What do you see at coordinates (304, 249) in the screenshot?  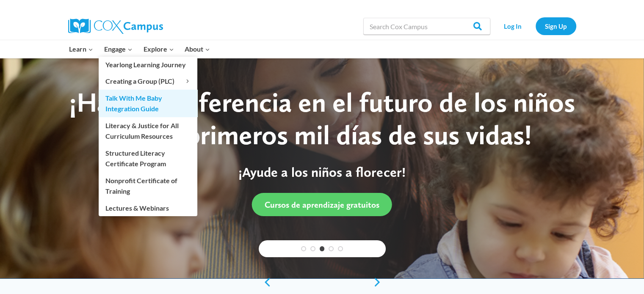 I see `a: 1` at bounding box center [304, 249].